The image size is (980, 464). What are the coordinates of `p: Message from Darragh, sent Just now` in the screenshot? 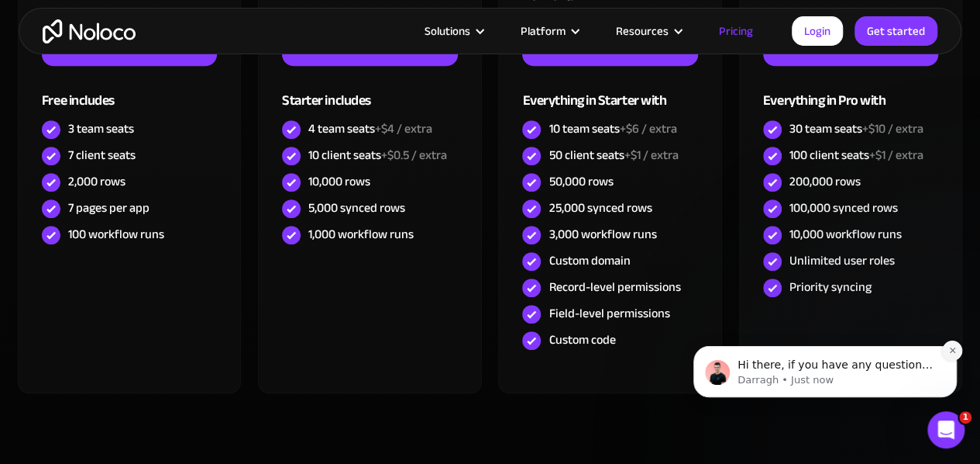 It's located at (167, 131).